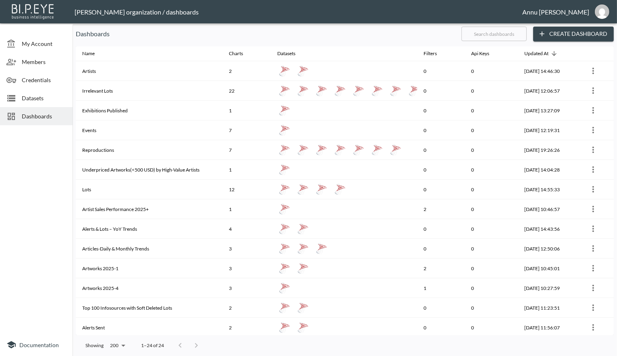  Describe the element at coordinates (549, 248) in the screenshot. I see `th: 2025-08-29, 12:50:06` at that location.